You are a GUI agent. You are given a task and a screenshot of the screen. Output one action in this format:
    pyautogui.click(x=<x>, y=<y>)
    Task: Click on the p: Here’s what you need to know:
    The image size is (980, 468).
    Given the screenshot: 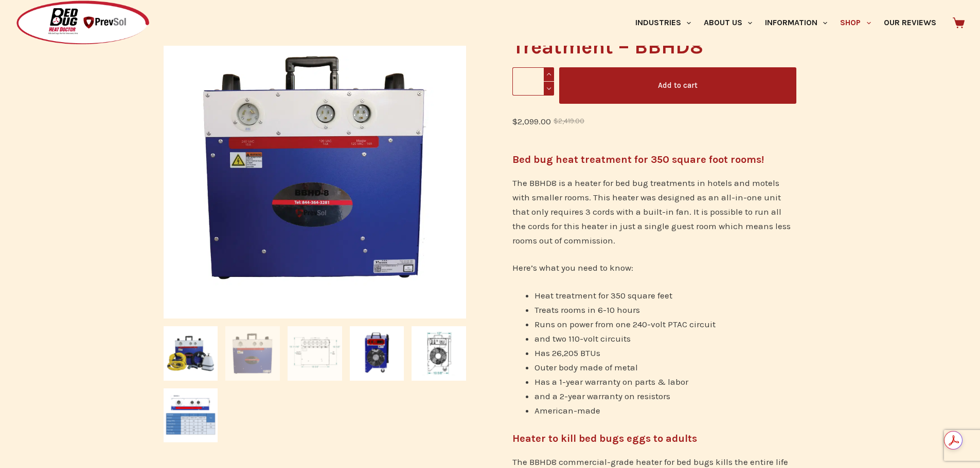 What is the action you would take?
    pyautogui.click(x=654, y=268)
    